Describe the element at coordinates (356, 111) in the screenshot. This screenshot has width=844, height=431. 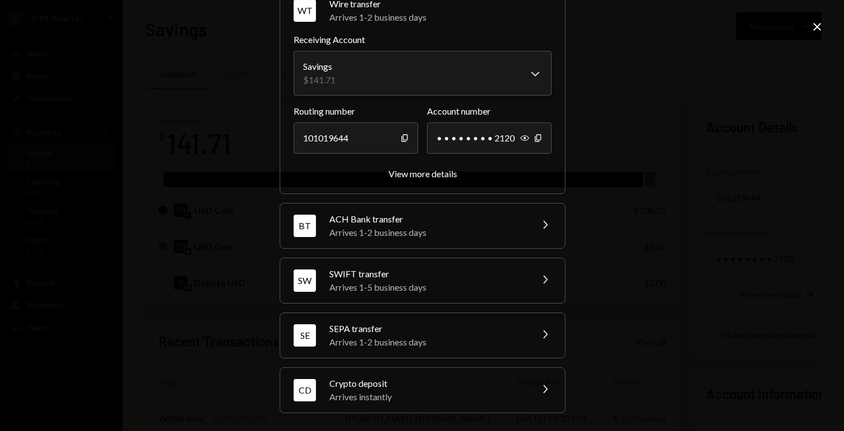
I see `label: Routing number` at that location.